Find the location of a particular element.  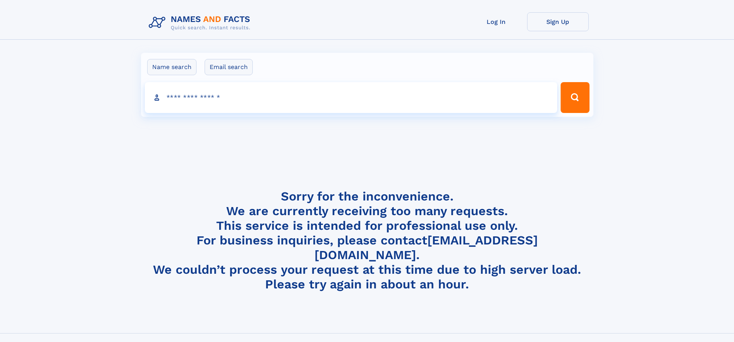

label: Email search is located at coordinates (229, 67).